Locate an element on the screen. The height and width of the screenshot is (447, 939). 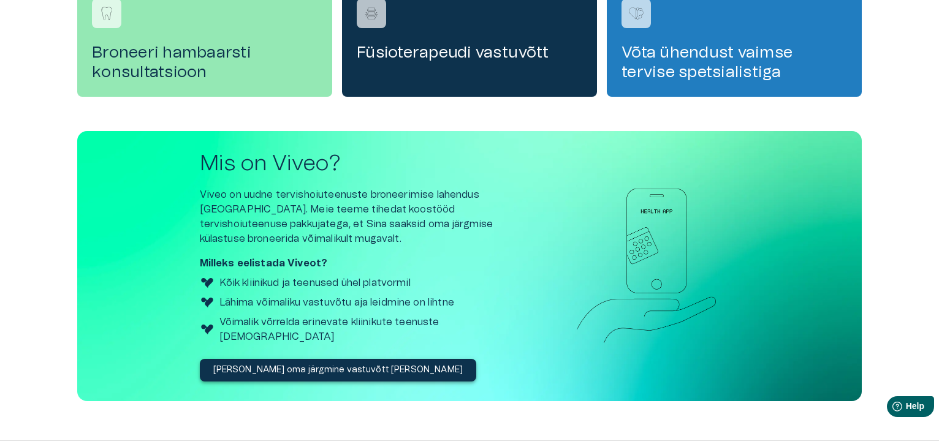
img: Füsioterapeudi vastuvõtt logo is located at coordinates (371, 13).